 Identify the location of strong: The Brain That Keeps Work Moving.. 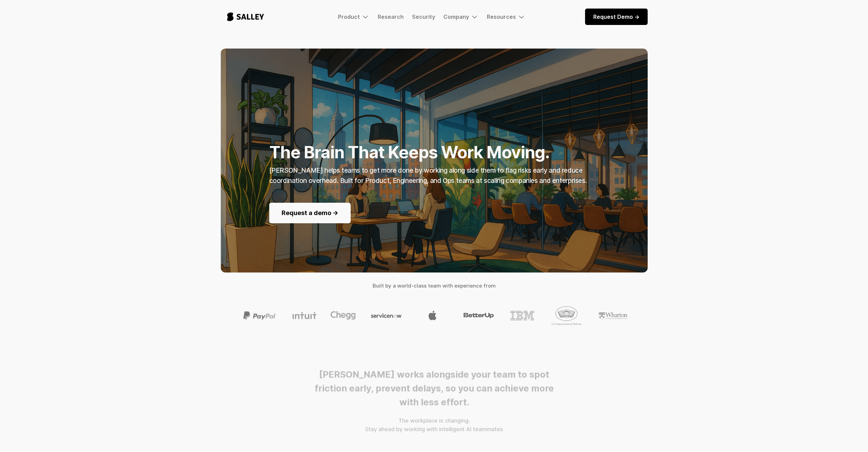
(409, 152).